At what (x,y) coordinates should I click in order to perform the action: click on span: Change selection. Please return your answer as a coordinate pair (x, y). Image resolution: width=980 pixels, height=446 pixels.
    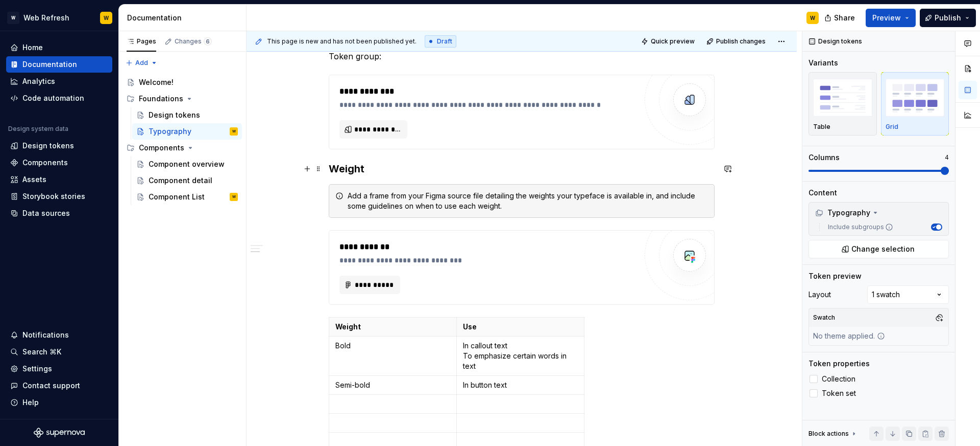
    Looking at the image, I should click on (883, 249).